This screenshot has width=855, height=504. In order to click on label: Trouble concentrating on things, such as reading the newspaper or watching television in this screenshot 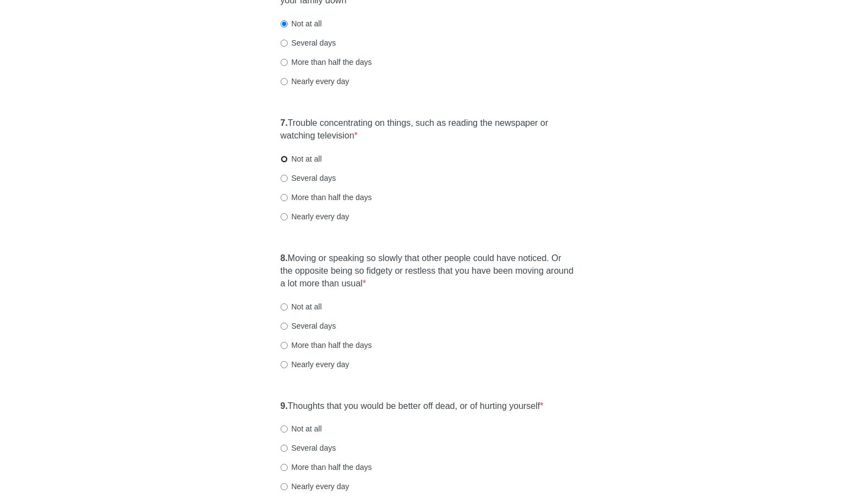, I will do `click(428, 130)`.